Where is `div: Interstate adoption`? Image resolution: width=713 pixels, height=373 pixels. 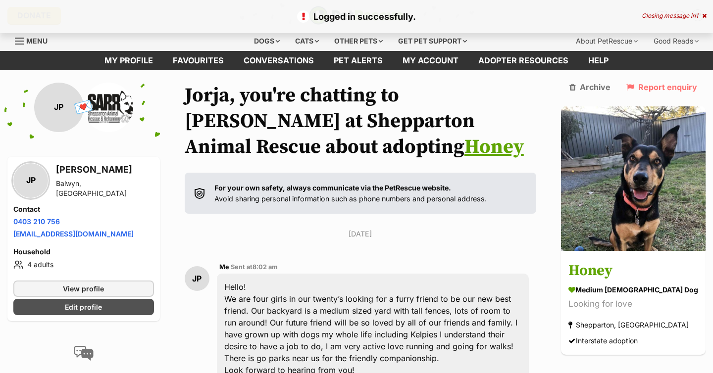
div: Interstate adoption is located at coordinates (603, 340).